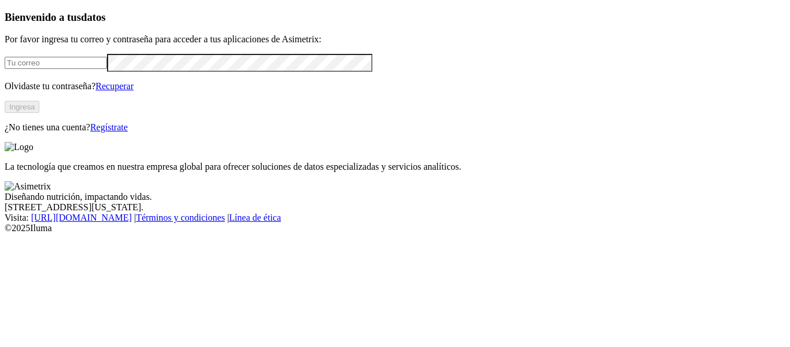  I want to click on a: Términos y condiciones, so click(181, 217).